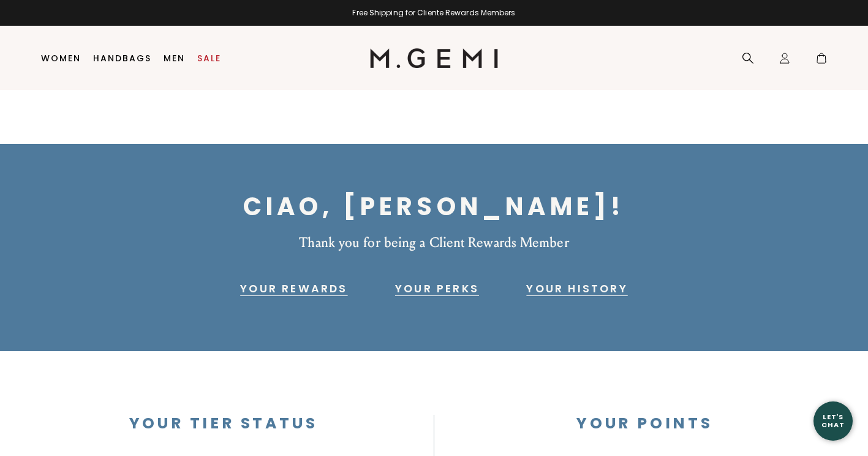  I want to click on a: Sale, so click(209, 58).